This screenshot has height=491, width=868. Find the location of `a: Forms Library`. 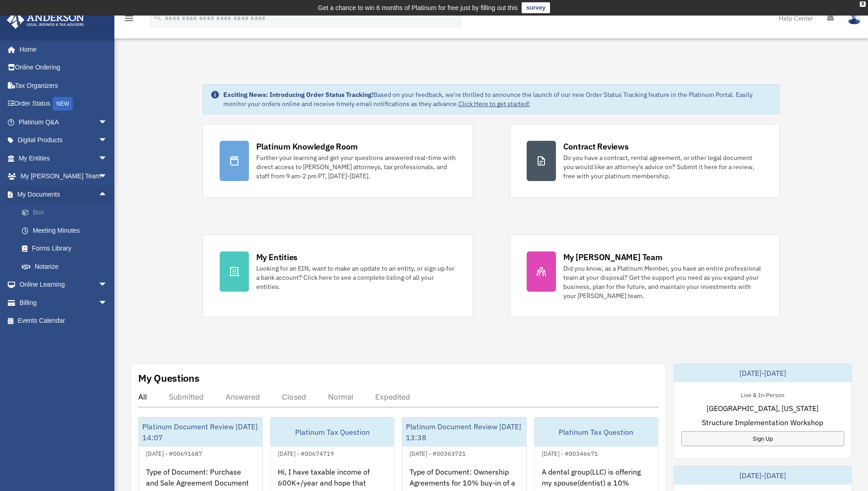

a: Forms Library is located at coordinates (67, 249).